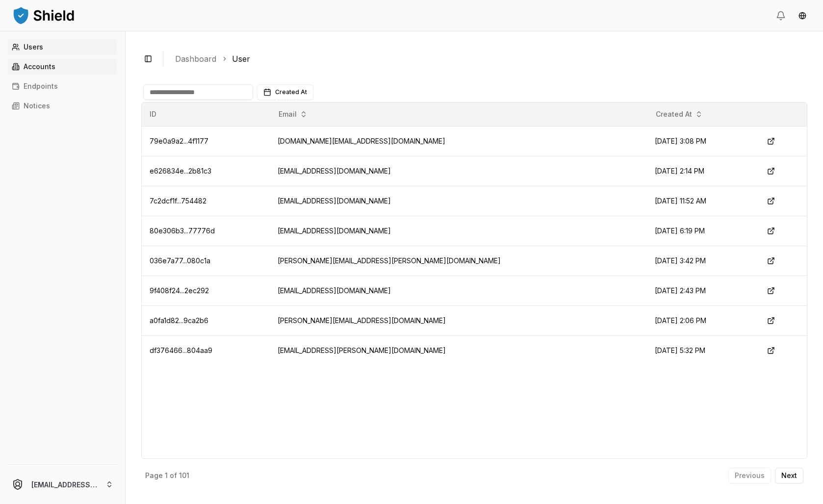  I want to click on p: Notices, so click(37, 106).